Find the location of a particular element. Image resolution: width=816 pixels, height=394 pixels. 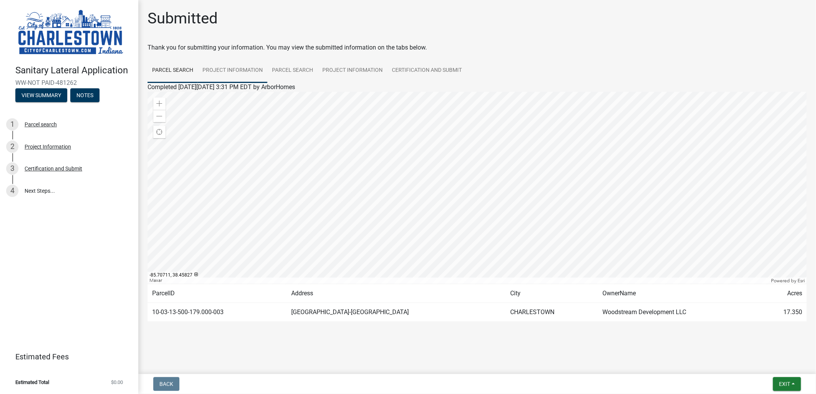

span: $0.00 is located at coordinates (117, 382).